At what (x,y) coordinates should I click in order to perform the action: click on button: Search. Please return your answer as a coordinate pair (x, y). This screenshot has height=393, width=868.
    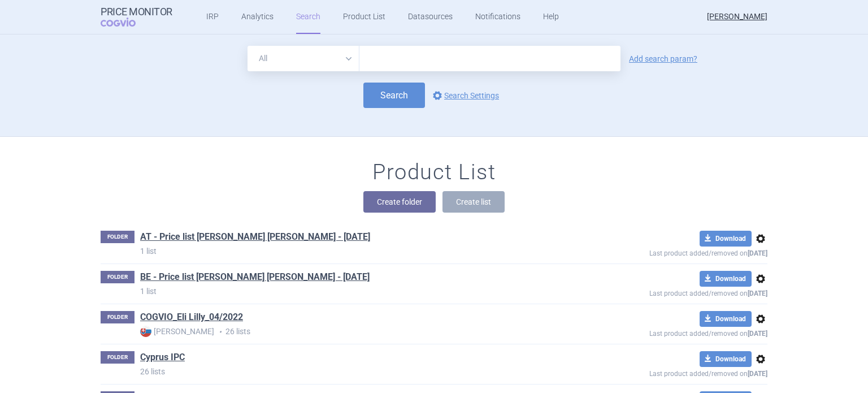
    Looking at the image, I should click on (394, 95).